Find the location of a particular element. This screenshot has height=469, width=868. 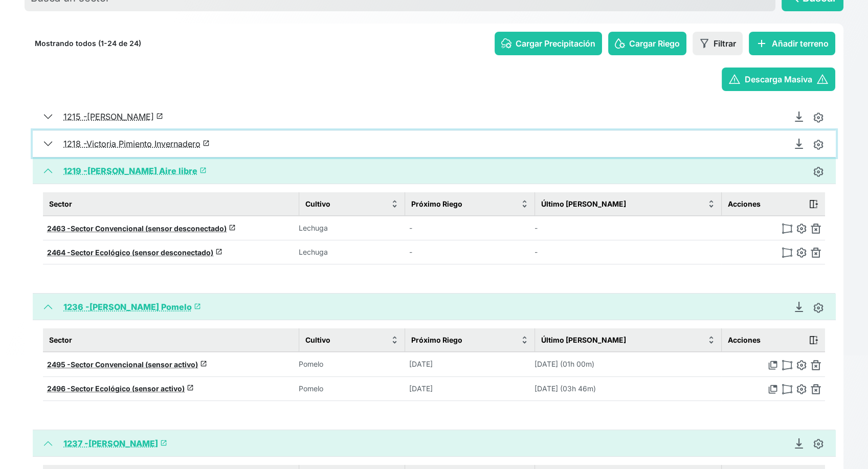

img: rain-config is located at coordinates (506, 43).